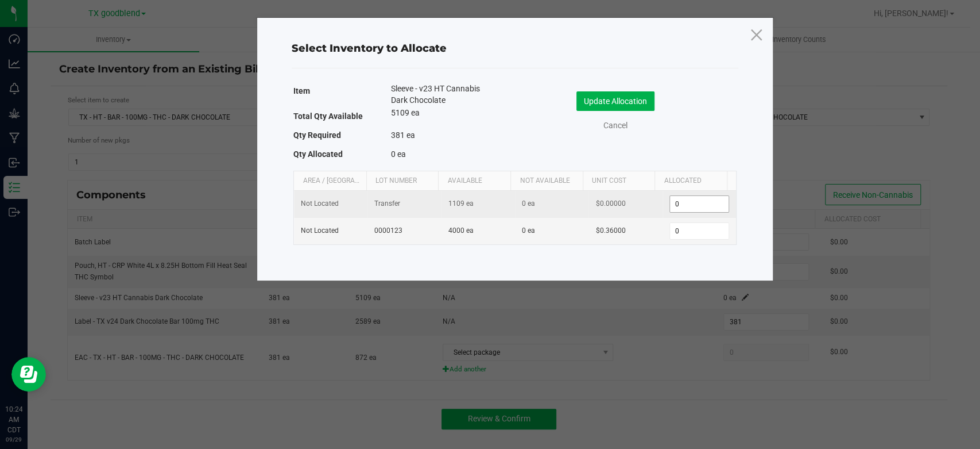 The image size is (980, 449). Describe the element at coordinates (328, 116) in the screenshot. I see `label: Total Qty Available` at that location.